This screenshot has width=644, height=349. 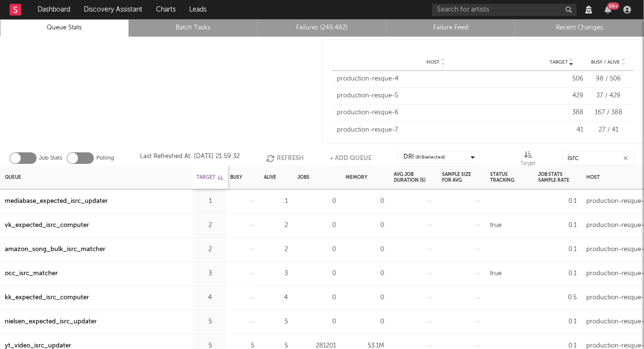 What do you see at coordinates (559, 62) in the screenshot?
I see `span: Target` at bounding box center [559, 62].